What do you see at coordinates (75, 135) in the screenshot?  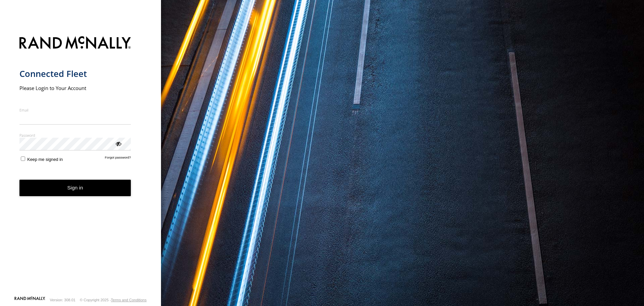 I see `label: Password` at bounding box center [75, 135].